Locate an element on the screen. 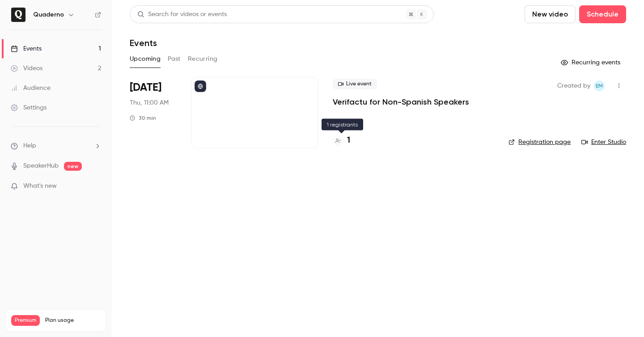 This screenshot has width=644, height=337. div: Oct 23 Thu, 11:00 AM (Europe/Madrid) is located at coordinates (153, 113).